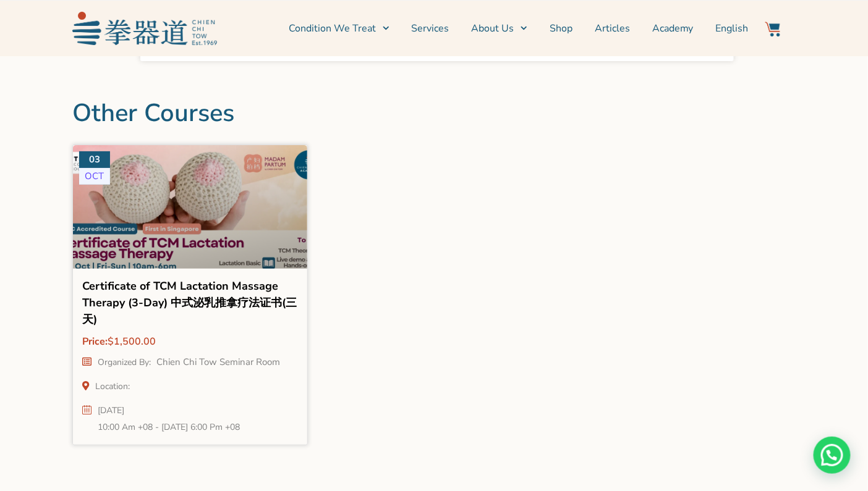 The height and width of the screenshot is (491, 868). I want to click on a: Certificate of TCM Lactation Massage Therapy (3-Day) 中式泌乳推拿疗法证书(三天) Price:$1,500.00 Organized By:..., so click(190, 357).